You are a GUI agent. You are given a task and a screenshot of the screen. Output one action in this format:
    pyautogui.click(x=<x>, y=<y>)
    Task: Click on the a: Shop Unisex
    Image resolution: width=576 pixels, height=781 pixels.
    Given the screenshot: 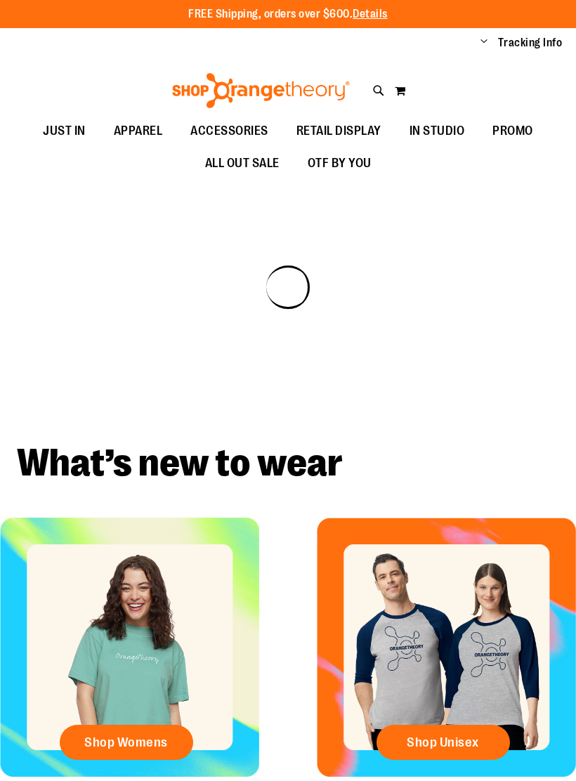 What is the action you would take?
    pyautogui.click(x=443, y=743)
    